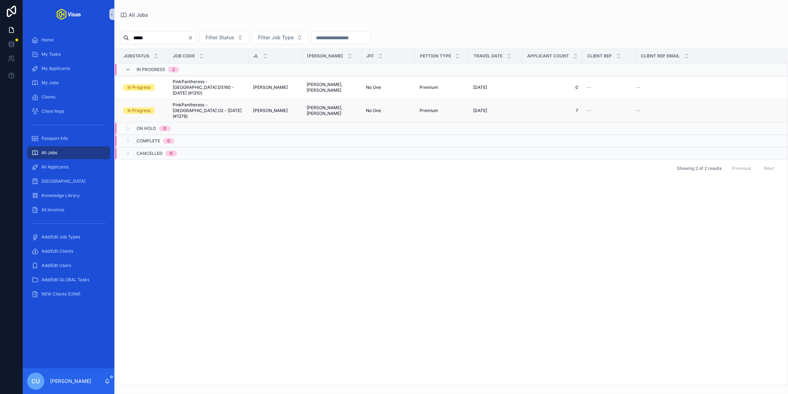  I want to click on a: Add/Edit Users, so click(69, 266).